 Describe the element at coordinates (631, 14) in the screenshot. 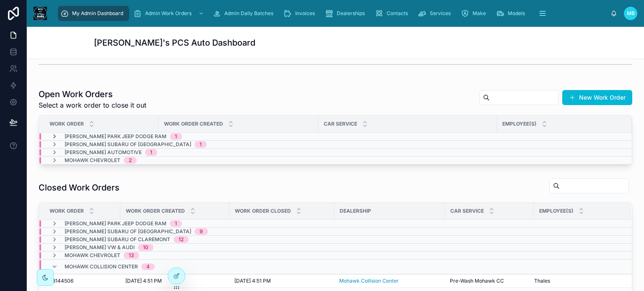

I see `span: MB` at that location.